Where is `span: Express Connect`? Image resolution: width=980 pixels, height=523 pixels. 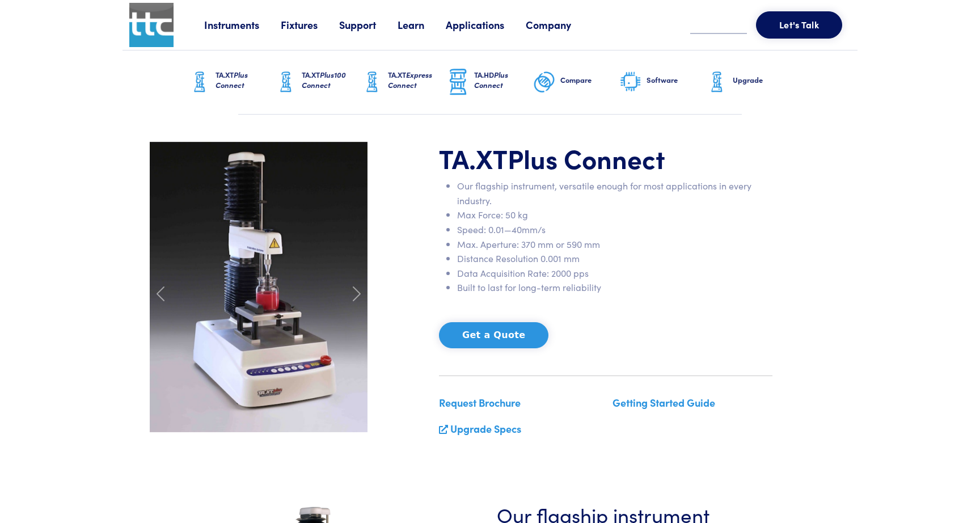
span: Express Connect is located at coordinates (410, 79).